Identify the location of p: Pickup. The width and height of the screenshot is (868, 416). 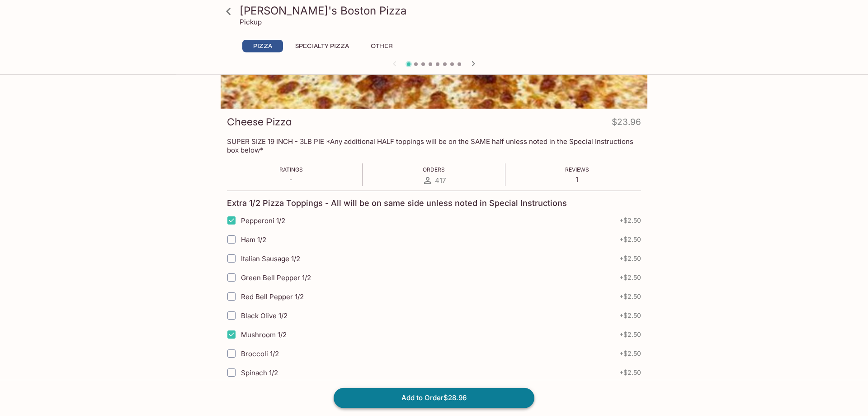
(250, 21).